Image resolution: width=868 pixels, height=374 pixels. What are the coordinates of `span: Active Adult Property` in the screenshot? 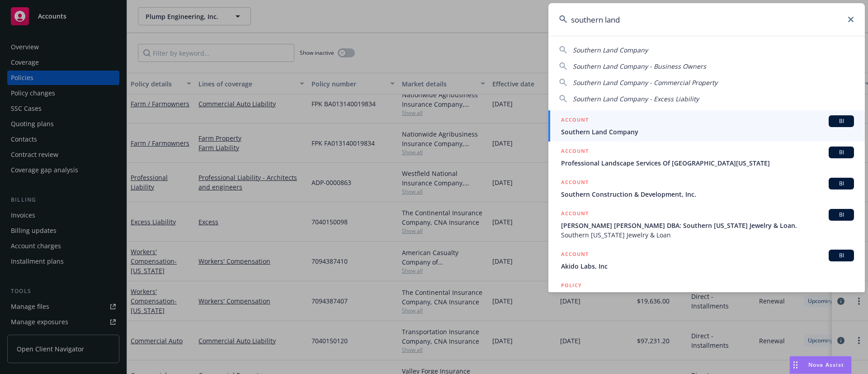 It's located at (708, 295).